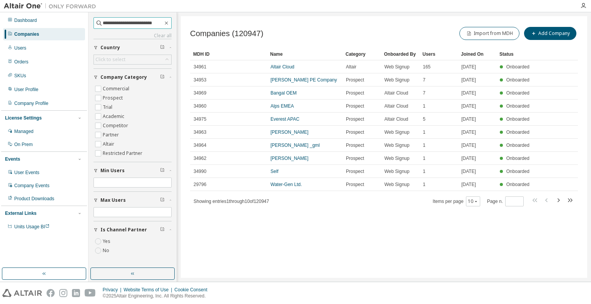 The width and height of the screenshot is (591, 304). What do you see at coordinates (200, 185) in the screenshot?
I see `span: 29796` at bounding box center [200, 185].